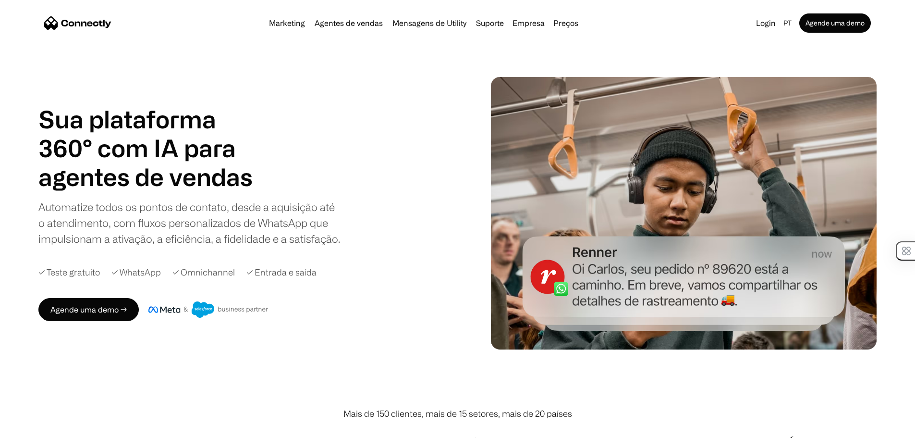  What do you see at coordinates (490, 23) in the screenshot?
I see `a: Suporte` at bounding box center [490, 23].